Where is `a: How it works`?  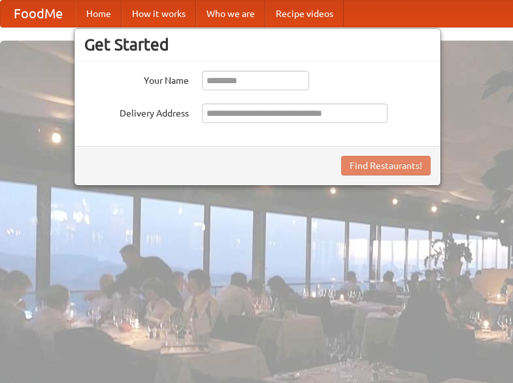 a: How it works is located at coordinates (159, 14).